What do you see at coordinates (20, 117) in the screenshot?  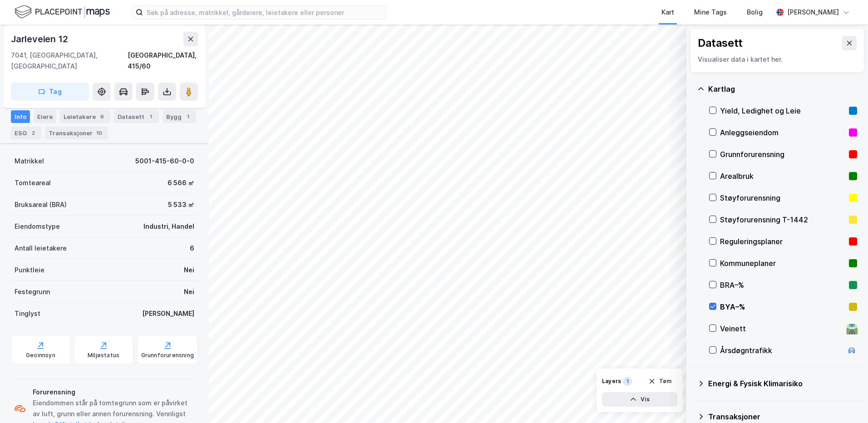 I see `div: Info` at bounding box center [20, 117].